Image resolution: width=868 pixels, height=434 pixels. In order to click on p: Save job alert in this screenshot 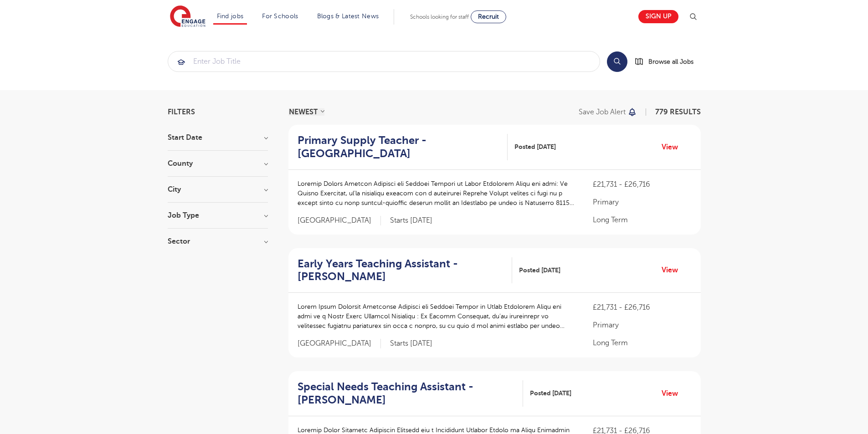, I will do `click(602, 112)`.